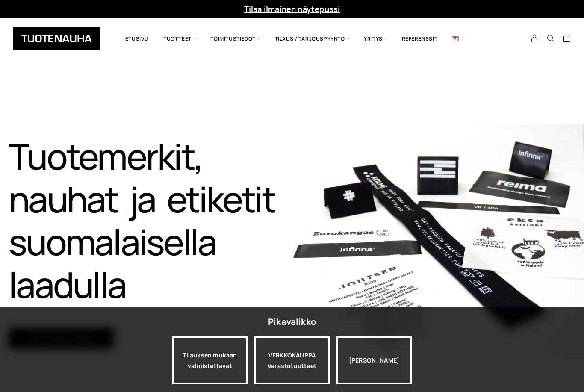 This screenshot has height=392, width=584. Describe the element at coordinates (56, 39) in the screenshot. I see `img: Tuotenauha Oy` at that location.